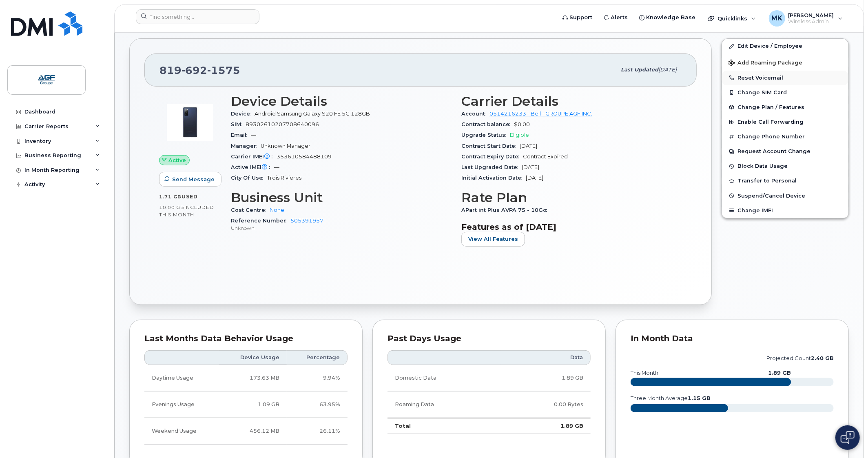  Describe the element at coordinates (785, 151) in the screenshot. I see `button: Request Account Change` at that location.